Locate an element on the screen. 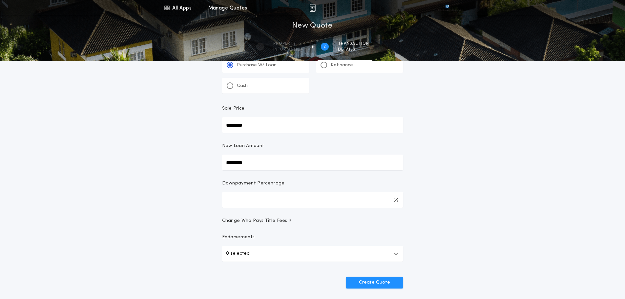 This screenshot has width=625, height=299. button: Create Quote is located at coordinates (374, 283).